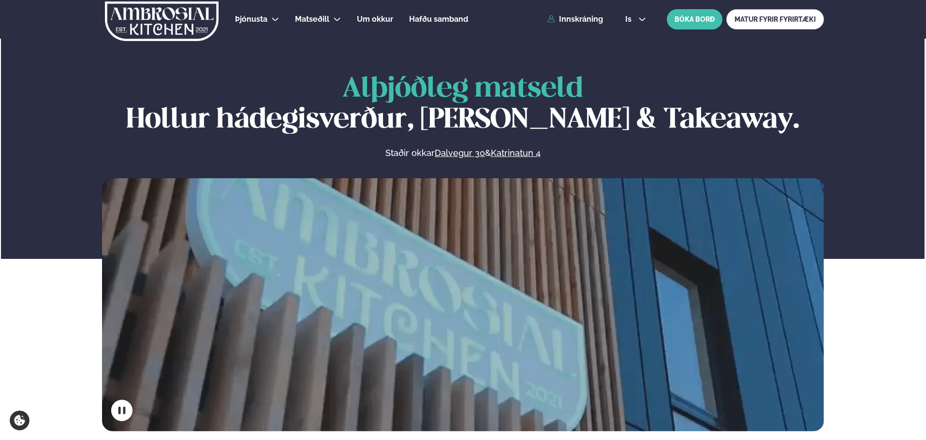 This screenshot has width=926, height=440. Describe the element at coordinates (515, 153) in the screenshot. I see `a: Katrinatun 4` at that location.